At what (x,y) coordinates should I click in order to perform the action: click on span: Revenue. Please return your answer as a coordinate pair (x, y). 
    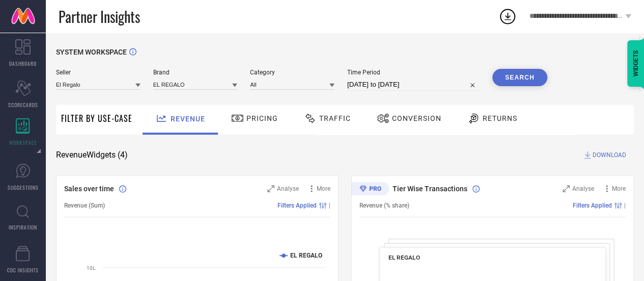
    Looking at the image, I should click on (188, 119).